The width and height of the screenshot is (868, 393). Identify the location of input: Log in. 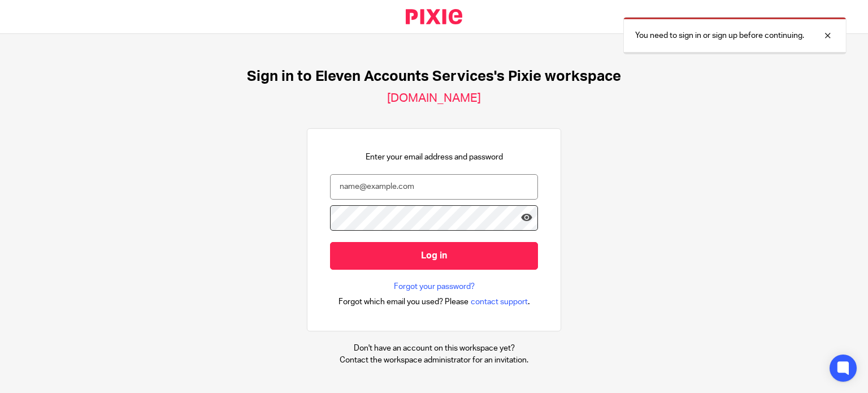
(434, 256).